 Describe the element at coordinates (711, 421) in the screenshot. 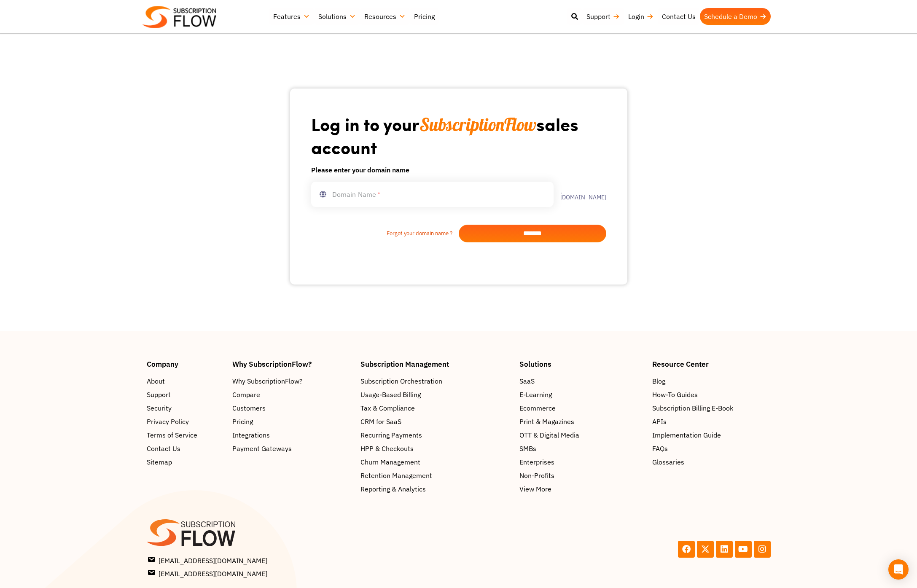

I see `a: APIs` at that location.